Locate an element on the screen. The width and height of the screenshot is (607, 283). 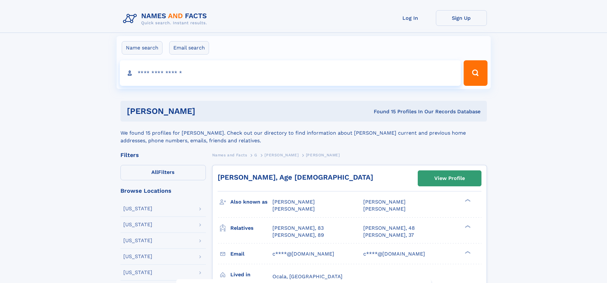
h3: Lived in is located at coordinates (251, 274).